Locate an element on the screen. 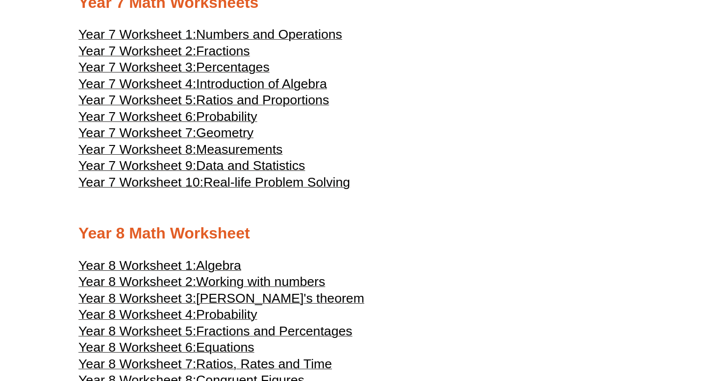  span: Geometry is located at coordinates (225, 133).